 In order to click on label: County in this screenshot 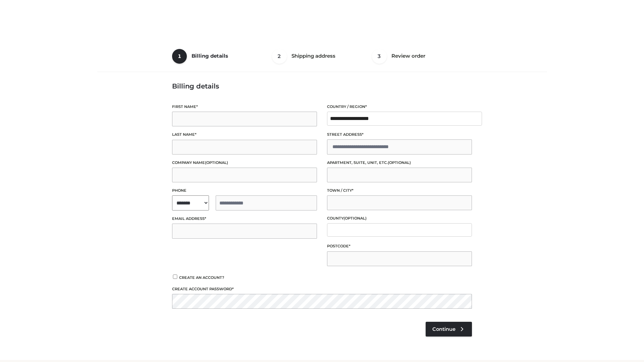, I will do `click(399, 218)`.